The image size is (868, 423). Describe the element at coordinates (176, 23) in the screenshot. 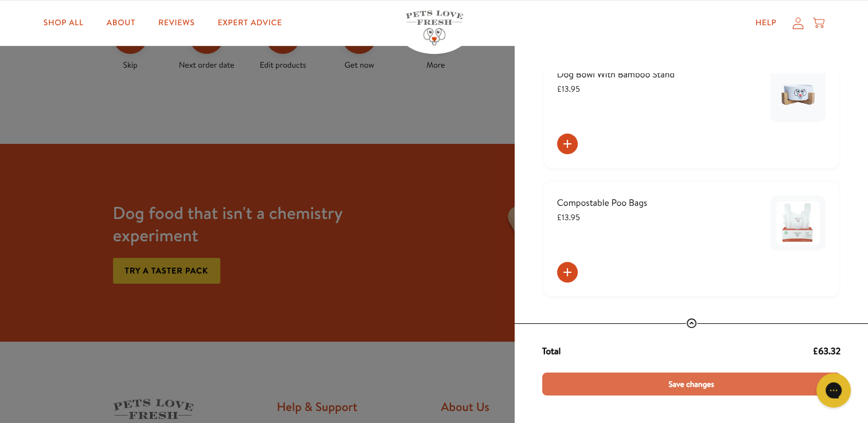

I see `a: Reviews` at that location.